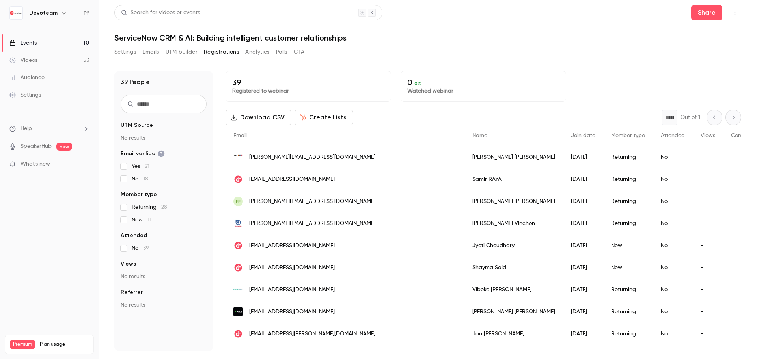 The width and height of the screenshot is (757, 359). What do you see at coordinates (143, 154) in the screenshot?
I see `span: Email verified` at bounding box center [143, 154].